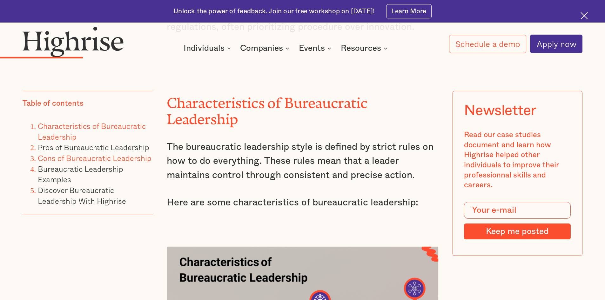 This screenshot has width=605, height=300. Describe the element at coordinates (303, 108) in the screenshot. I see `h2: Characteristics of Bureaucratic Leadership` at that location.